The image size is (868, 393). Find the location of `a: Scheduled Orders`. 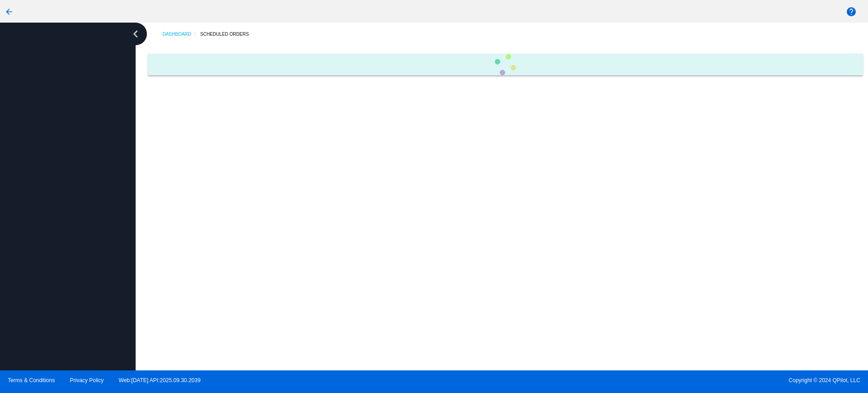

a: Scheduled Orders is located at coordinates (229, 34).